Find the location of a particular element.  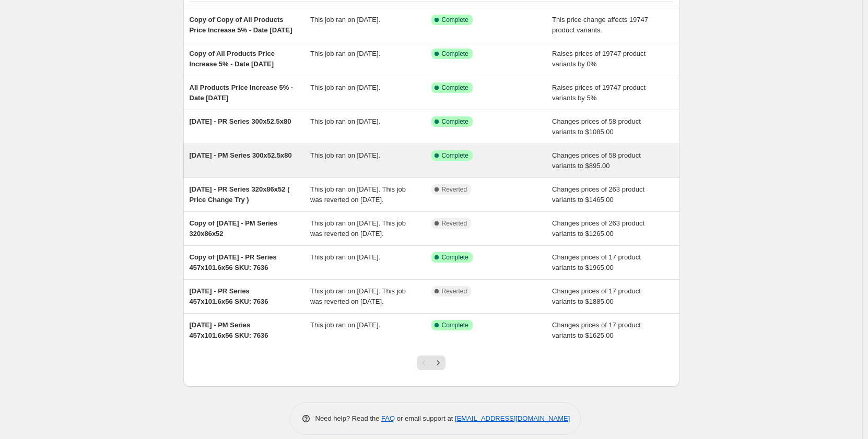

a: FAQ is located at coordinates (388, 418).